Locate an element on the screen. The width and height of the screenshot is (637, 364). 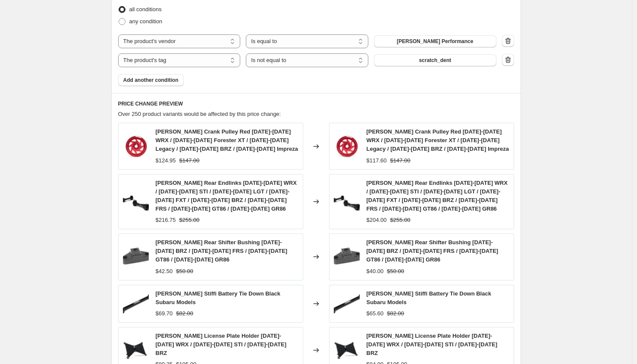
div: $40.00 is located at coordinates (375, 271).